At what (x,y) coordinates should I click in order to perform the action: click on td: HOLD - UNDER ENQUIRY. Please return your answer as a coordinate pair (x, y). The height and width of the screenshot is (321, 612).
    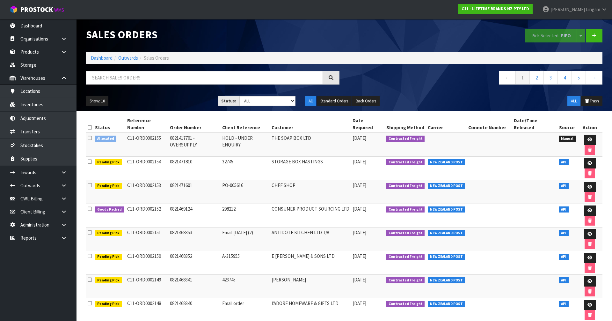
    Looking at the image, I should click on (245, 145).